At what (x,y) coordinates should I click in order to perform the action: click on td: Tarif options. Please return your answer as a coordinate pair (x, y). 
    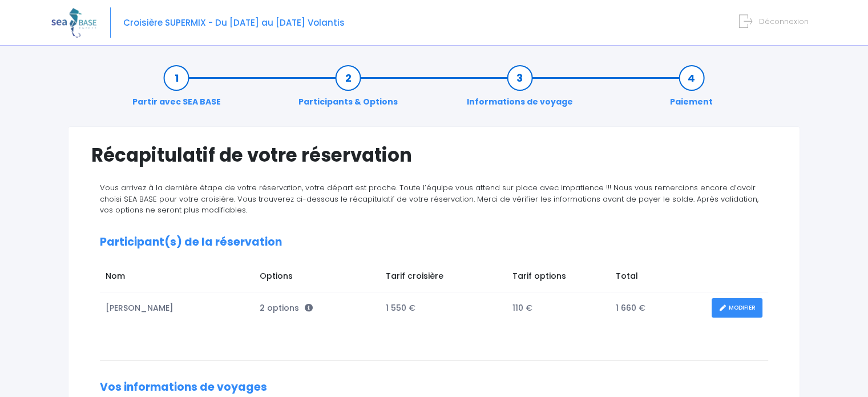
    Looking at the image, I should click on (558, 278).